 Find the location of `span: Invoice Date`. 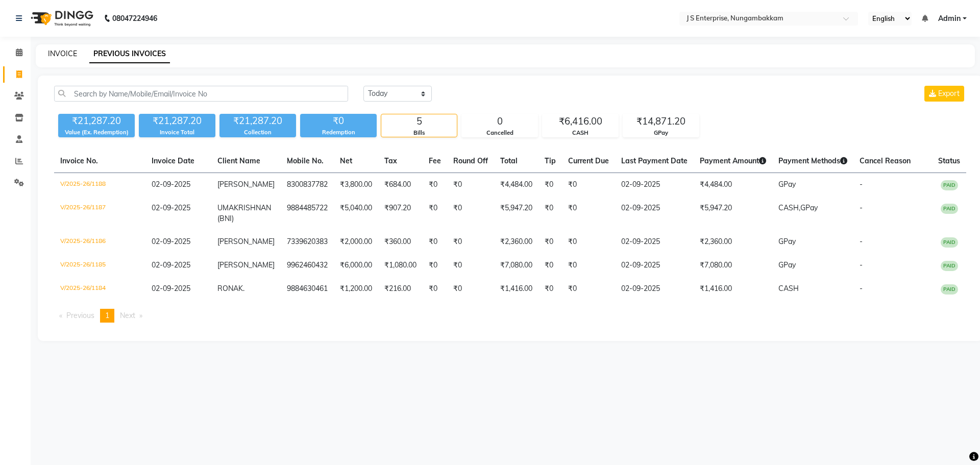

span: Invoice Date is located at coordinates (173, 161).